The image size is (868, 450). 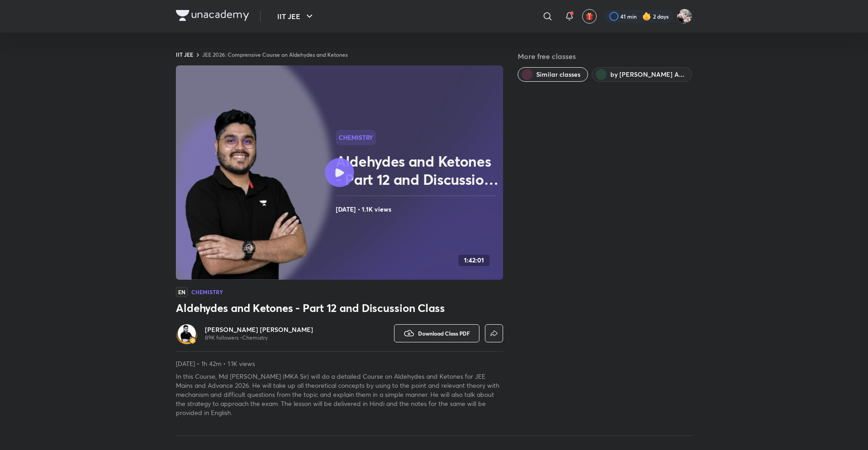 I want to click on img: Company Logo, so click(x=212, y=16).